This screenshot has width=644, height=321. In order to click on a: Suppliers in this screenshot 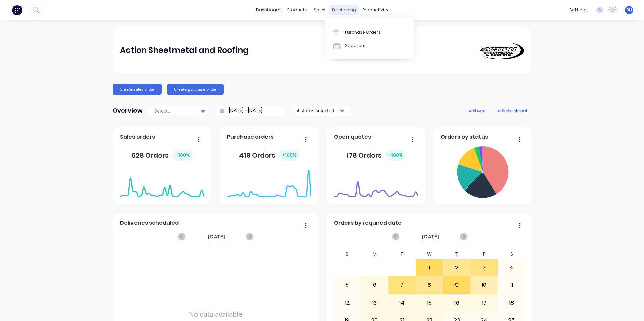, I will do `click(370, 45)`.